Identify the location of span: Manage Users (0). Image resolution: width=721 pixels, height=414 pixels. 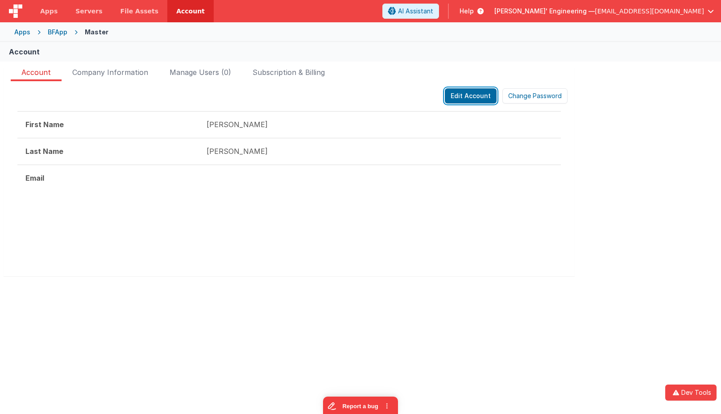
(200, 74).